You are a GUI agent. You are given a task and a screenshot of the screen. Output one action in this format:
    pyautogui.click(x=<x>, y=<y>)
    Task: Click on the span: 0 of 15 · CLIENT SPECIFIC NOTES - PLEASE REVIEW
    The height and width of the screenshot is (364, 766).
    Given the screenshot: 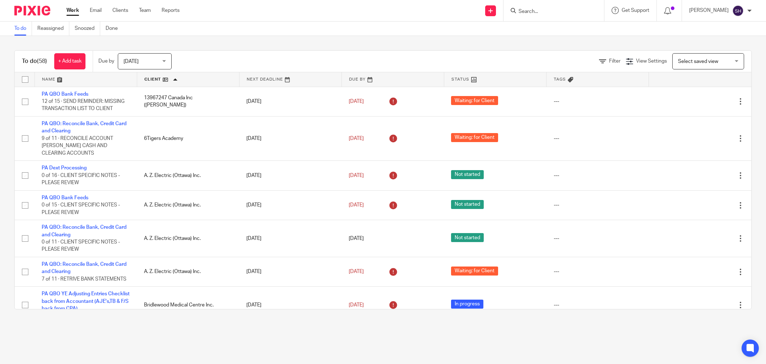 What is the action you would take?
    pyautogui.click(x=81, y=208)
    